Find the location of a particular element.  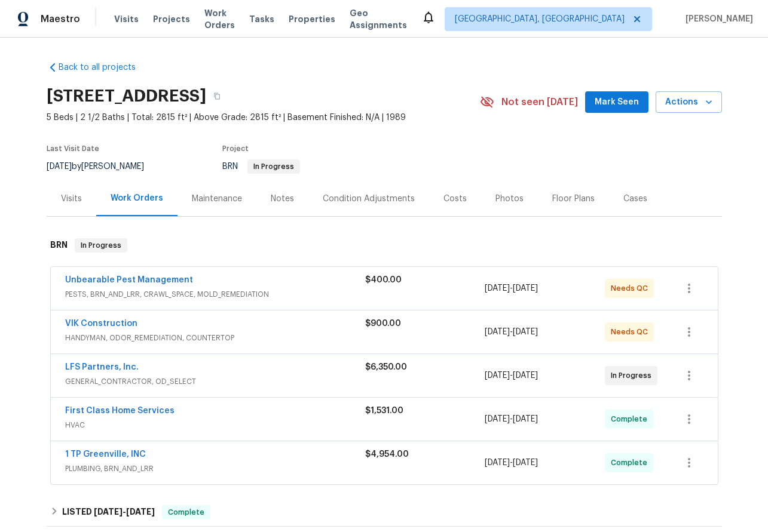

div: Costs is located at coordinates (455, 199).